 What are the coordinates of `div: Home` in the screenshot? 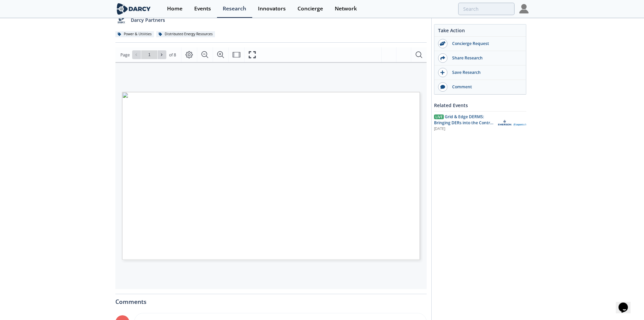 It's located at (175, 9).